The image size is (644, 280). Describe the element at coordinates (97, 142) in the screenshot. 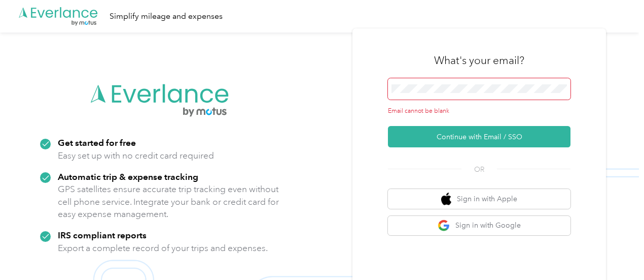

I see `strong: Get started for free` at that location.